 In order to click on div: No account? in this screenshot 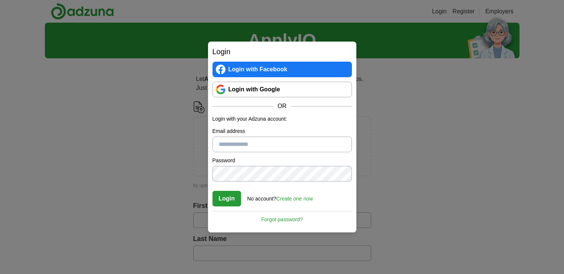, I will do `click(280, 196)`.